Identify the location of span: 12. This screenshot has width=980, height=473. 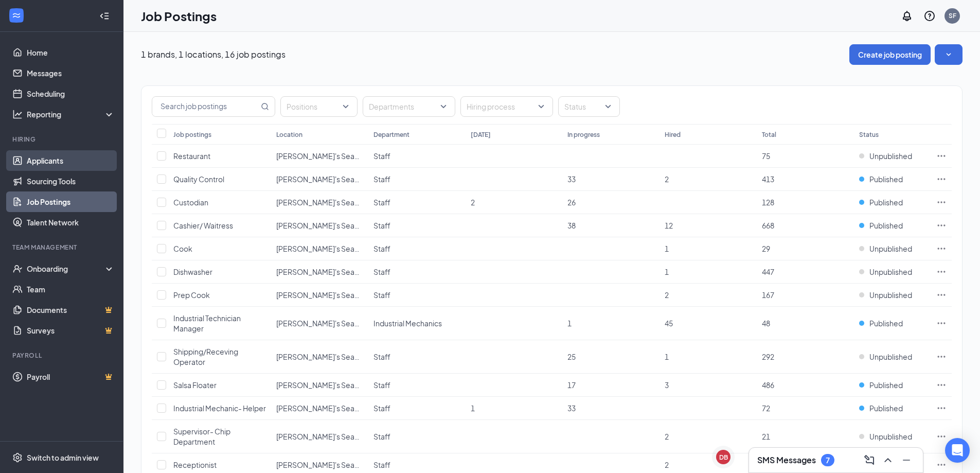
(669, 226).